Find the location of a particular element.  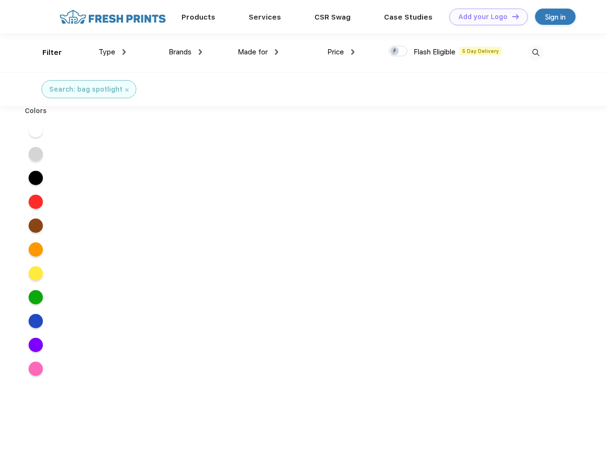

span: Flash Eligible is located at coordinates (435, 52).